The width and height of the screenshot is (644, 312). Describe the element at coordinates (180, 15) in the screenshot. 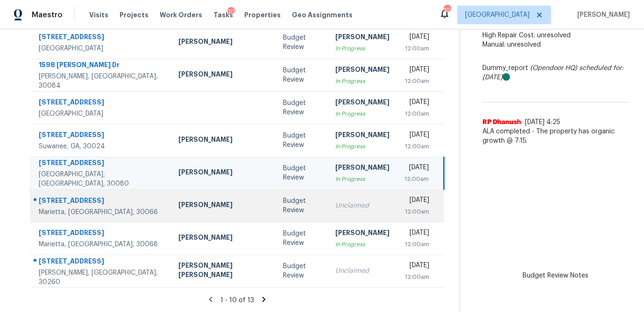

I see `span: Work Orders` at that location.